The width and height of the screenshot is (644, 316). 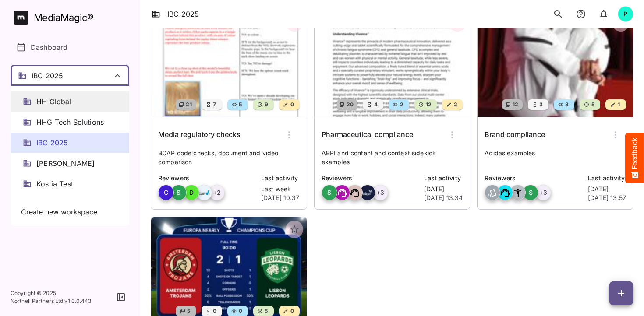 I want to click on span: IBC 2025, so click(x=52, y=143).